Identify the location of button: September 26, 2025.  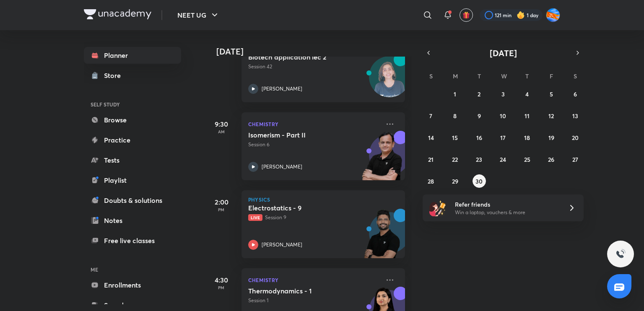
(552, 159).